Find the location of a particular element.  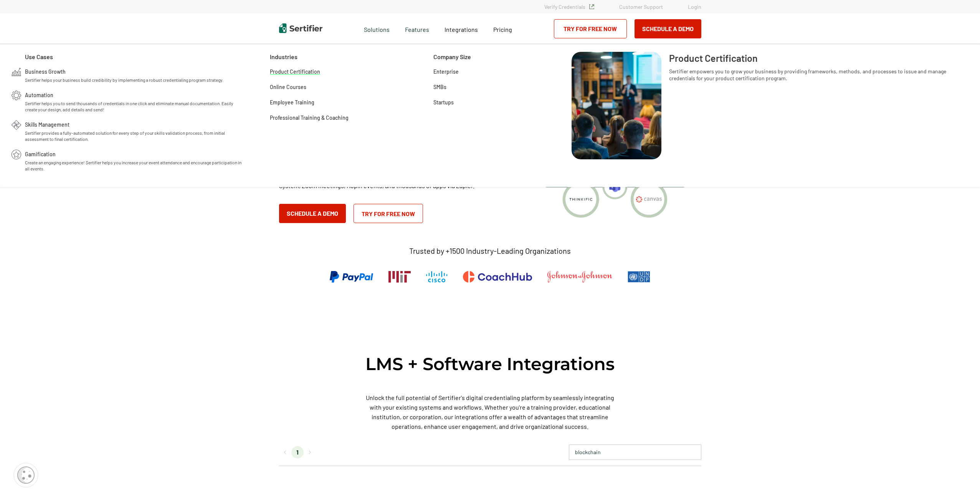

span: Sertifier helps you to send thousands of credentials in one click and eliminate manual documentat... is located at coordinates (135, 106).